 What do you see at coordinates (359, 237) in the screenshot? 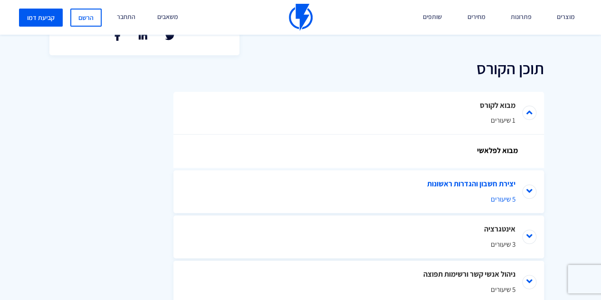
I see `li: אינטגרציה` at bounding box center [359, 237].